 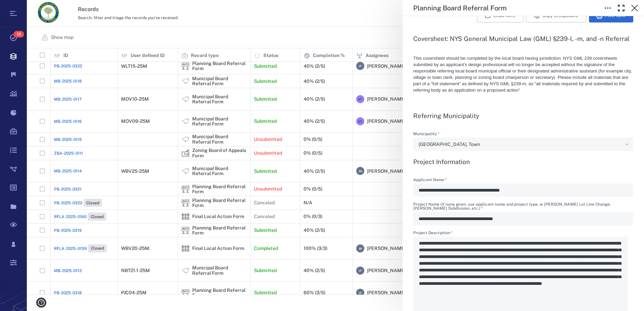 What do you see at coordinates (608, 8) in the screenshot?
I see `button: Toggle to Edit Boxes` at bounding box center [608, 8].